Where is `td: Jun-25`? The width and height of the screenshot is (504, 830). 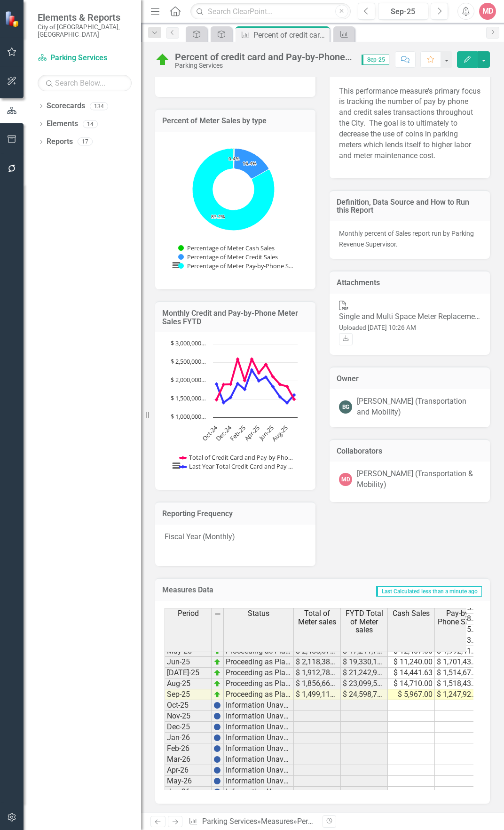 td: Jun-25 is located at coordinates (188, 662).